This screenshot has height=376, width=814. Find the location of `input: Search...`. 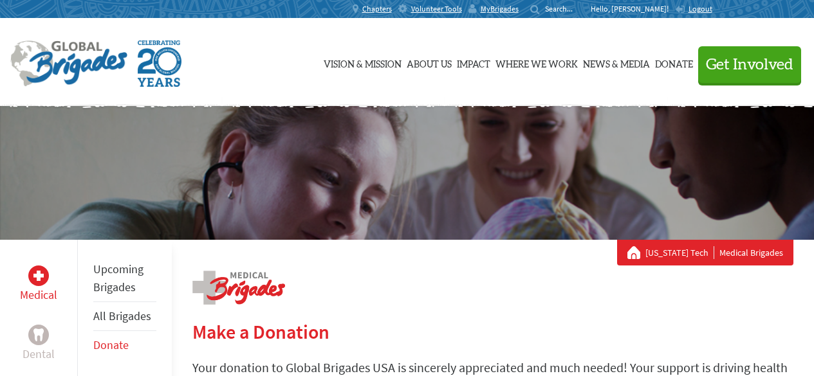

input: Search... is located at coordinates (563, 8).